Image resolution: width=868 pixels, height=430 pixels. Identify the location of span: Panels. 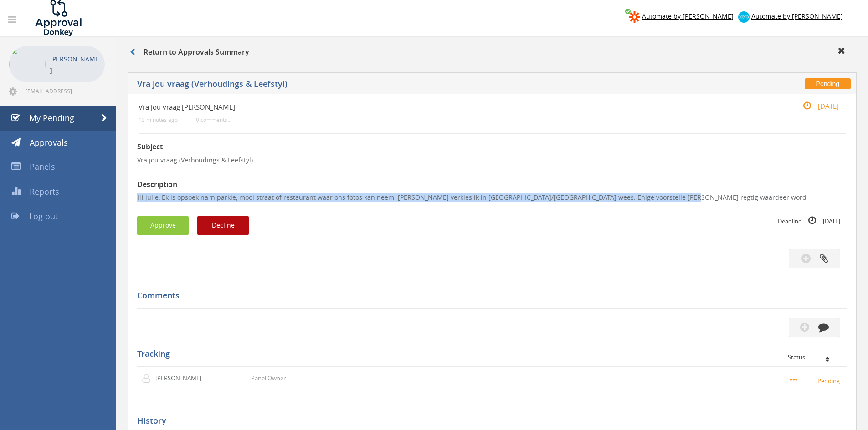
(42, 167).